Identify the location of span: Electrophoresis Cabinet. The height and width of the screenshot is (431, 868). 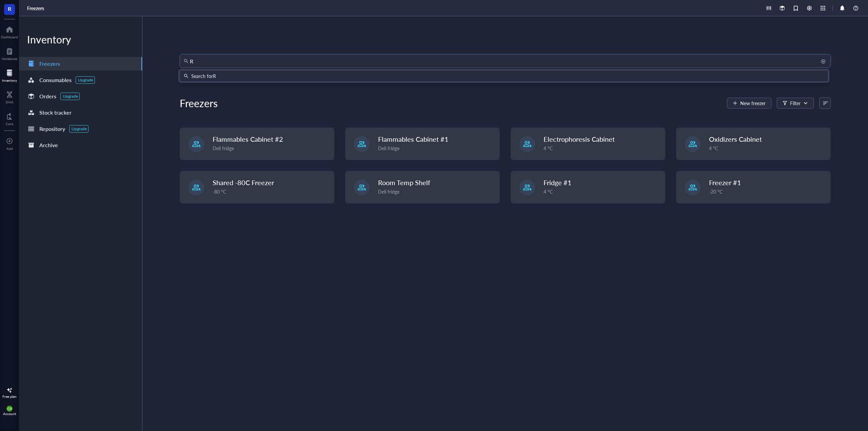
(579, 139).